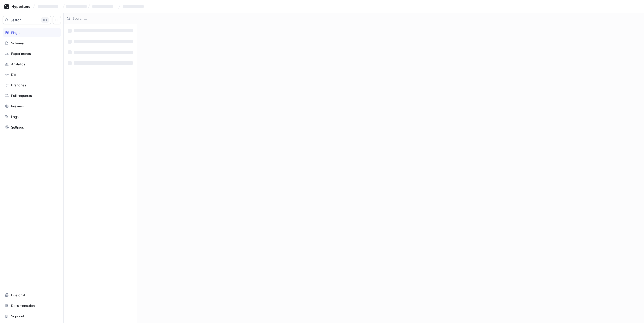  Describe the element at coordinates (17, 20) in the screenshot. I see `span: Search...` at that location.